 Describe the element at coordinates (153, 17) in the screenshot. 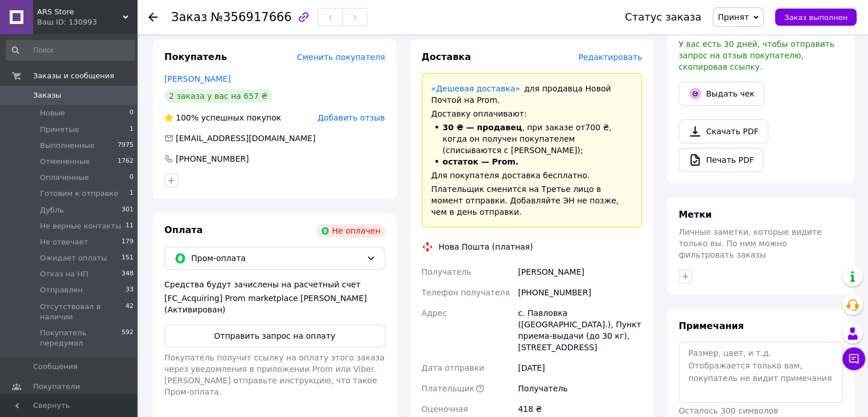

I see `div: Вернуться назад` at that location.